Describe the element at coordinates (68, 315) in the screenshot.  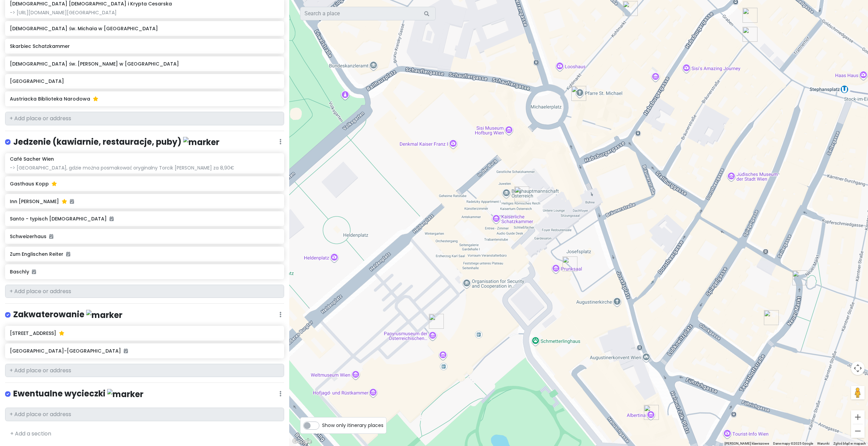
I see `h4: Zakwaterowanie` at that location.